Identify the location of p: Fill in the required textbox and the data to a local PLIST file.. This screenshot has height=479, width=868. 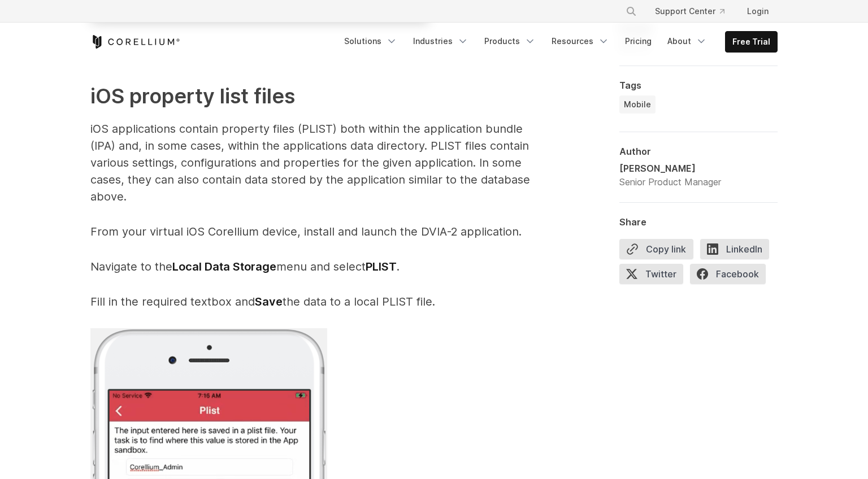
(317, 302).